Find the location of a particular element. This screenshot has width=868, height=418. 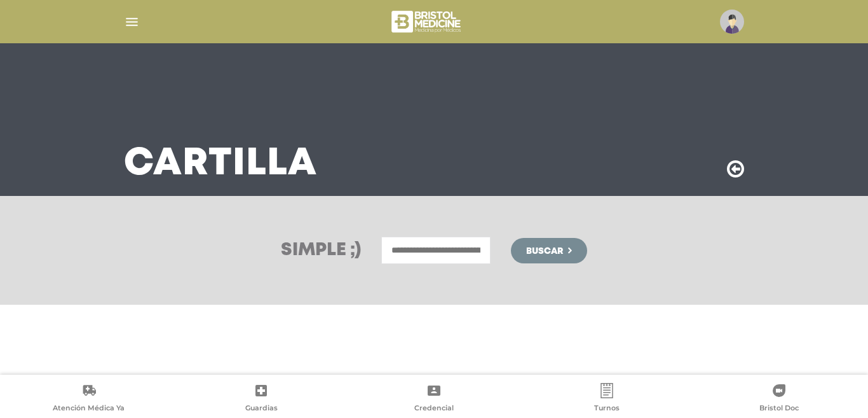

span: Buscar is located at coordinates (545, 251).